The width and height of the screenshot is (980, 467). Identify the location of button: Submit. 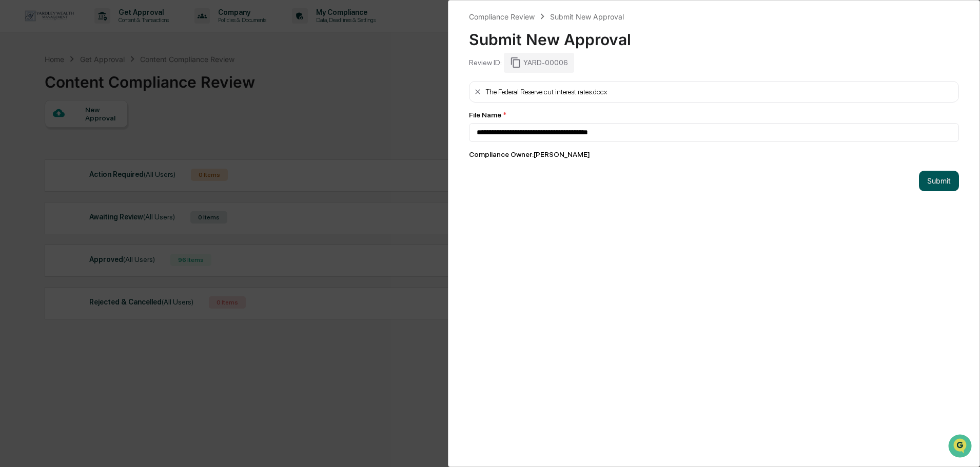
(939, 181).